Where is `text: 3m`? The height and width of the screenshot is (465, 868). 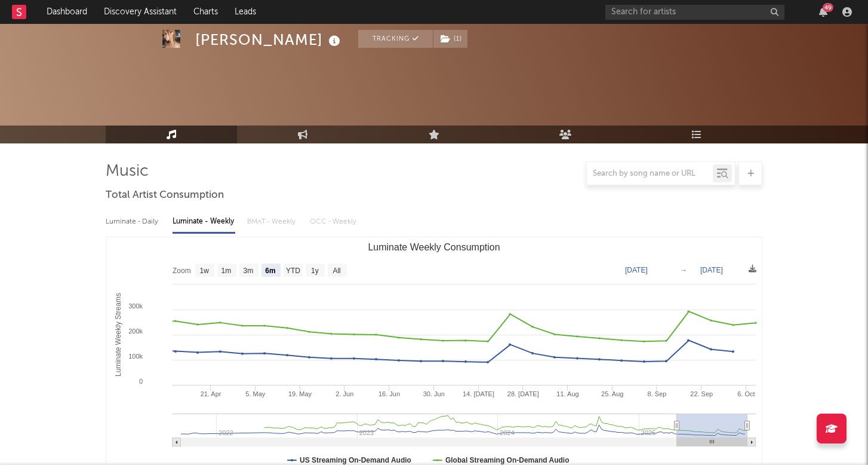
text: 3m is located at coordinates (248, 271).